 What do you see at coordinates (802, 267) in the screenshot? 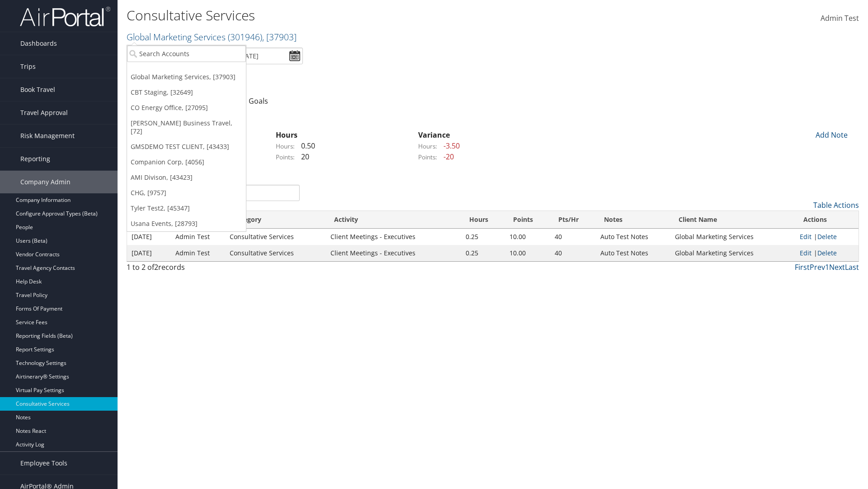
I see `a: First` at bounding box center [802, 267].